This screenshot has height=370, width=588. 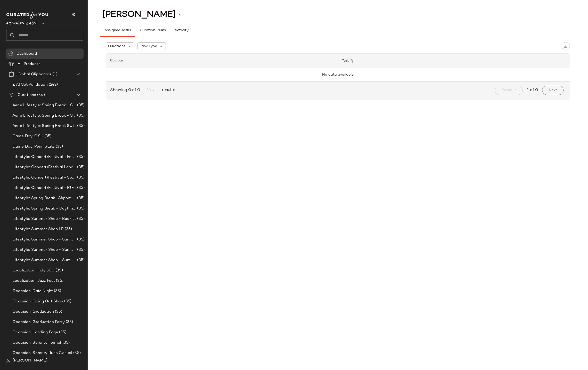 What do you see at coordinates (44, 198) in the screenshot?
I see `span: Lifestyle: Spring Break- Airport Style` at bounding box center [44, 198].